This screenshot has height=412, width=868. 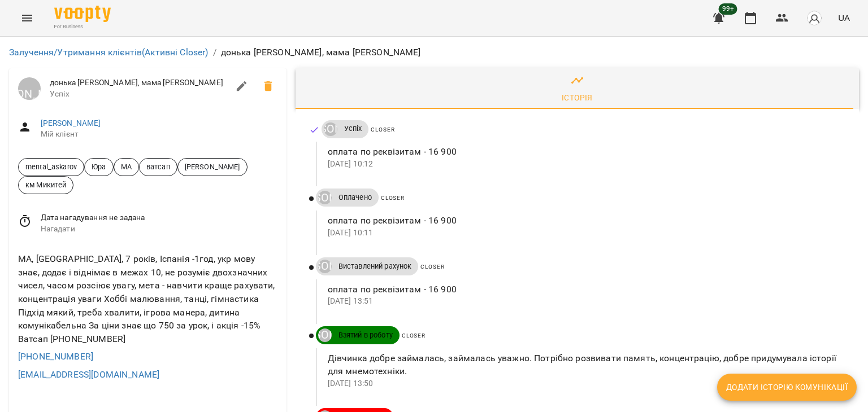 I want to click on span: Додати історію комунікації, so click(x=787, y=387).